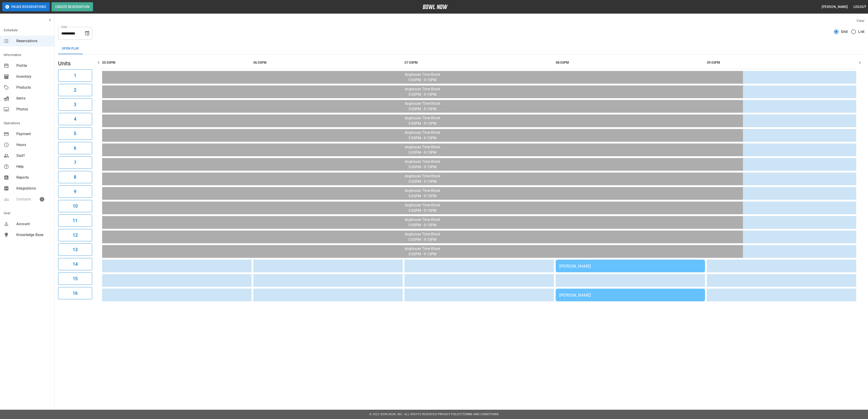 The image size is (868, 419). Describe the element at coordinates (75, 119) in the screenshot. I see `h6: 4` at that location.